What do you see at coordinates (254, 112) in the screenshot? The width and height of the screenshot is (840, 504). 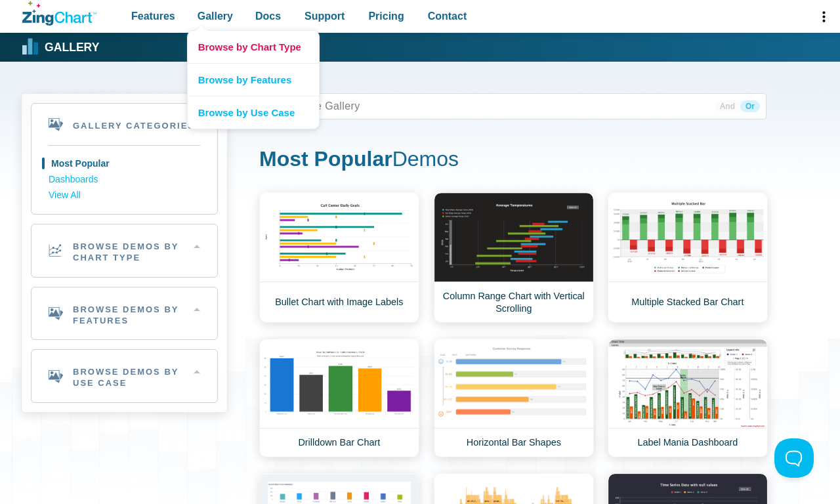 I see `a: Browse by Use Case` at bounding box center [254, 112].